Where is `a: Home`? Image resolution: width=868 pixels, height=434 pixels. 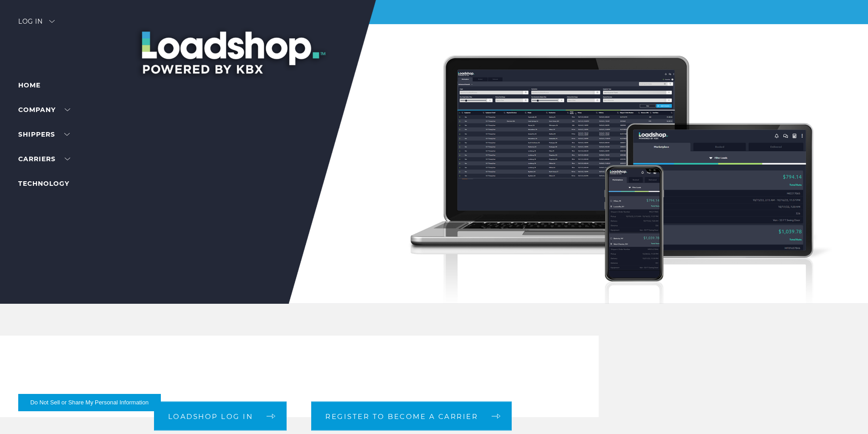 a: Home is located at coordinates (29, 85).